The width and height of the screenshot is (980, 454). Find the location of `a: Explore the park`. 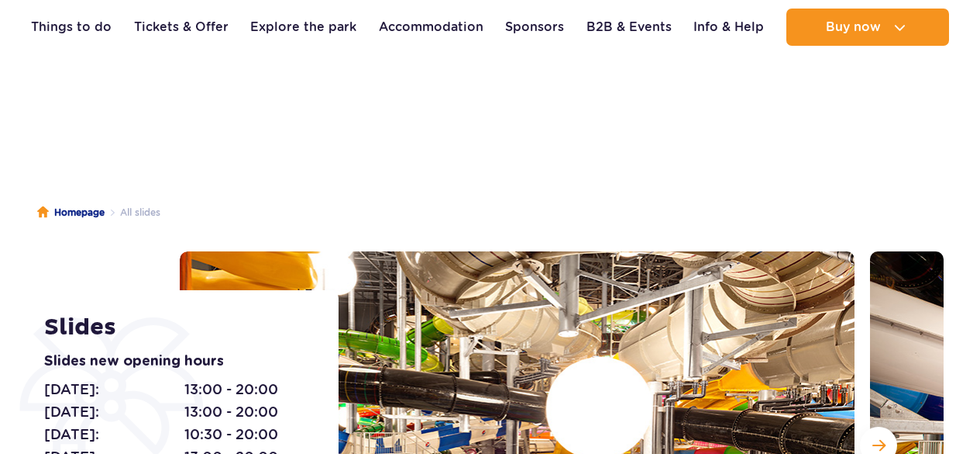

a: Explore the park is located at coordinates (303, 27).